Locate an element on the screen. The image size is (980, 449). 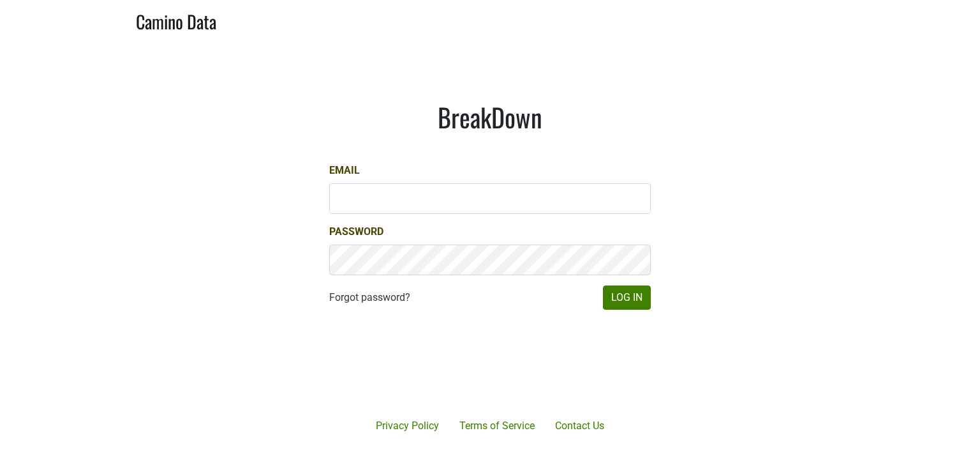
label: Password is located at coordinates (356, 232).